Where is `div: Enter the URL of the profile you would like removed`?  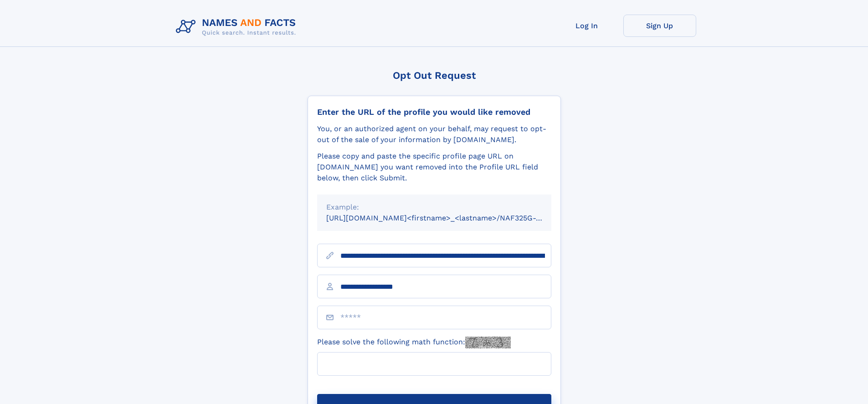 div: Enter the URL of the profile you would like removed is located at coordinates (434, 112).